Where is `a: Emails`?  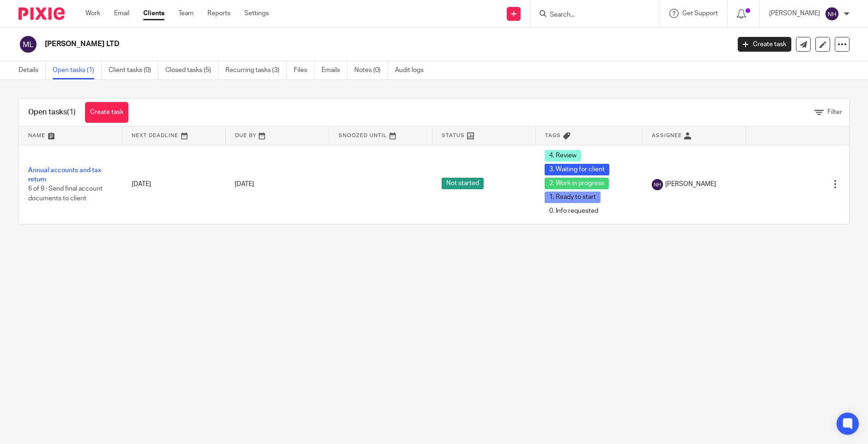 a: Emails is located at coordinates (335, 70).